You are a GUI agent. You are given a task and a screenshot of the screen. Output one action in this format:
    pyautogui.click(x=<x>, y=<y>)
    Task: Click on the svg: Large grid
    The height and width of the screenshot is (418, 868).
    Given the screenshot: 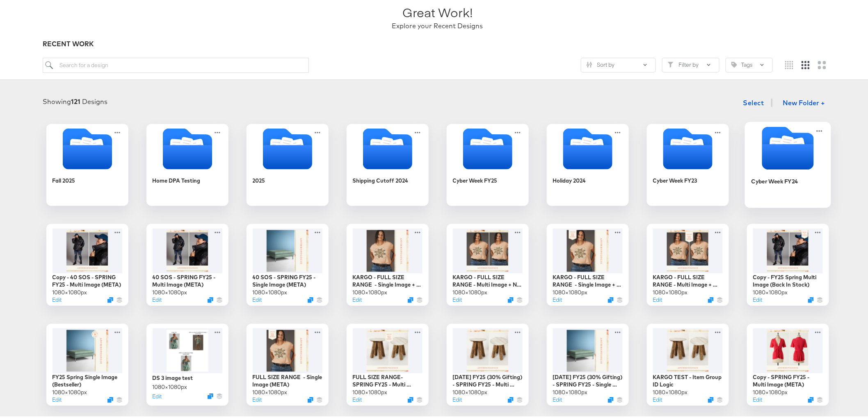 What is the action you would take?
    pyautogui.click(x=822, y=63)
    